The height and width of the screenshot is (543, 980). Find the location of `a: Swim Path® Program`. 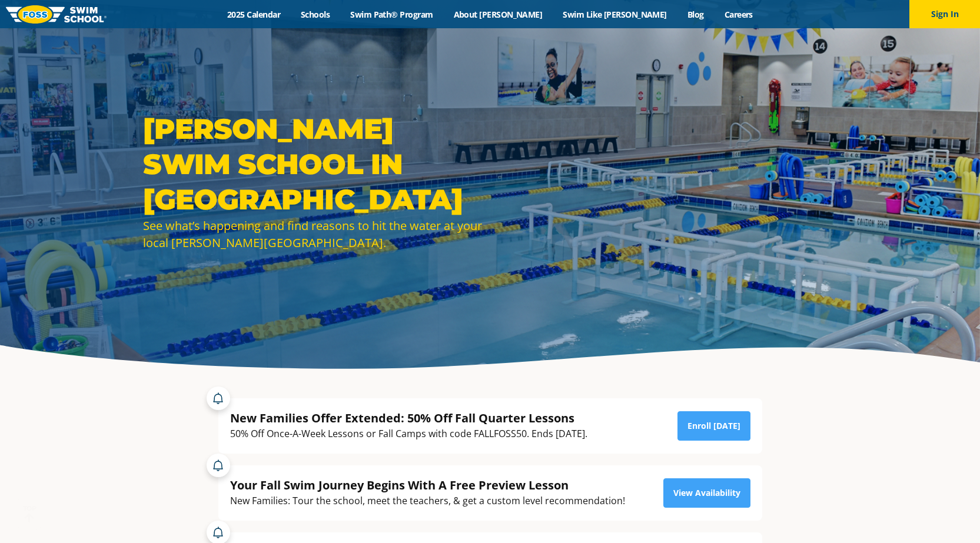

a: Swim Path® Program is located at coordinates (391, 14).